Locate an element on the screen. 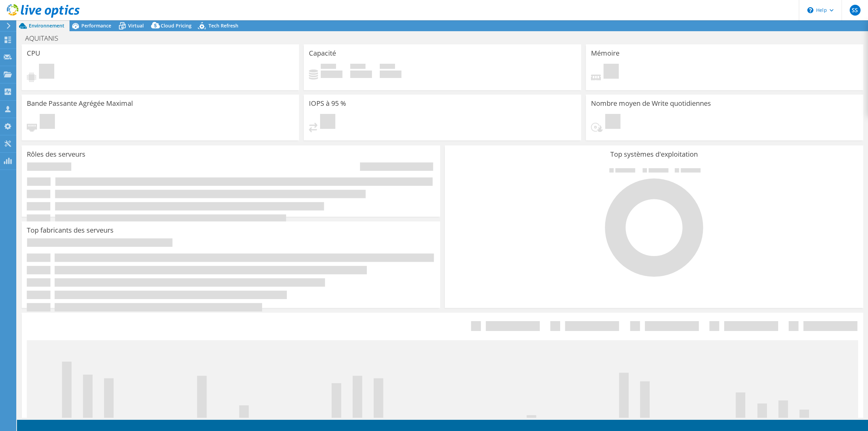 This screenshot has height=431, width=868. h3: Top fabricants des serveurs is located at coordinates (70, 230).